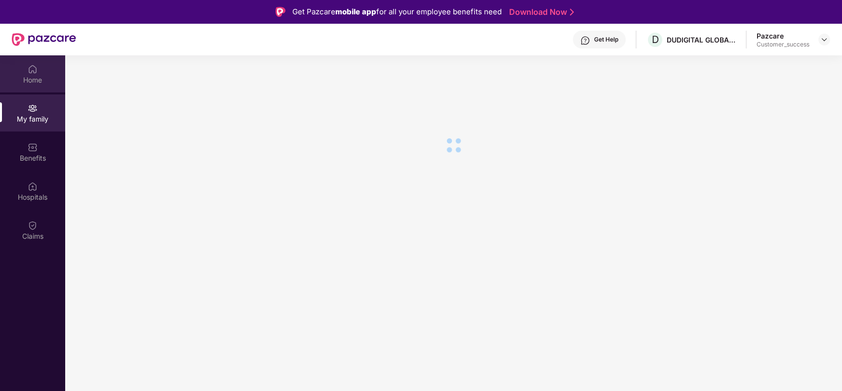 This screenshot has width=842, height=391. I want to click on img: svg+xml;base64,PHN2ZyBpZD0iSG9zcGl0YWxzIiB4bWxucz0iaHR0cDovL3d3dy53My5vcmcvMjAwMC9zdmciIHdpZHRoPS..., so click(33, 186).